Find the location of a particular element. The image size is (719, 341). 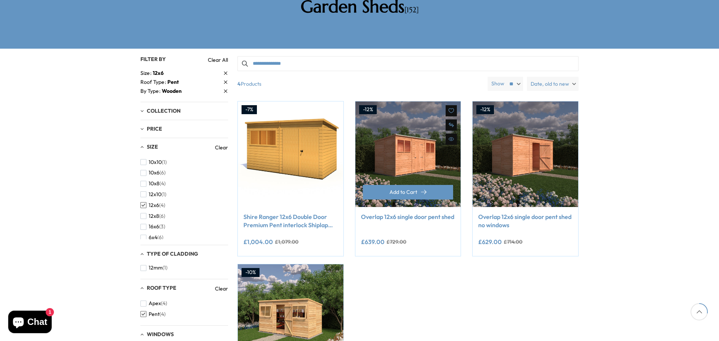

div: -7% is located at coordinates (249, 110).